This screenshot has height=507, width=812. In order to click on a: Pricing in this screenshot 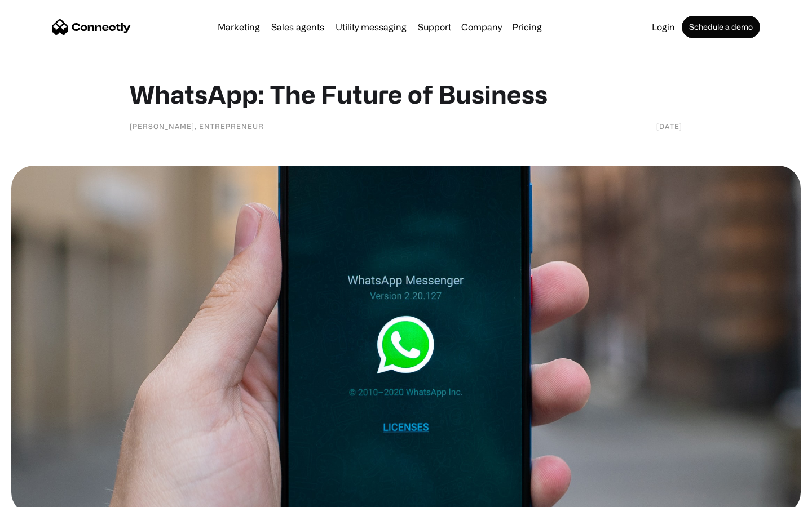, I will do `click(527, 27)`.